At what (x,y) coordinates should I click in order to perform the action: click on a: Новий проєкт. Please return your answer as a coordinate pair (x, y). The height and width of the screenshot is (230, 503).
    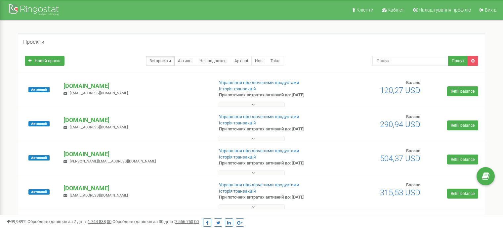
    Looking at the image, I should click on (45, 61).